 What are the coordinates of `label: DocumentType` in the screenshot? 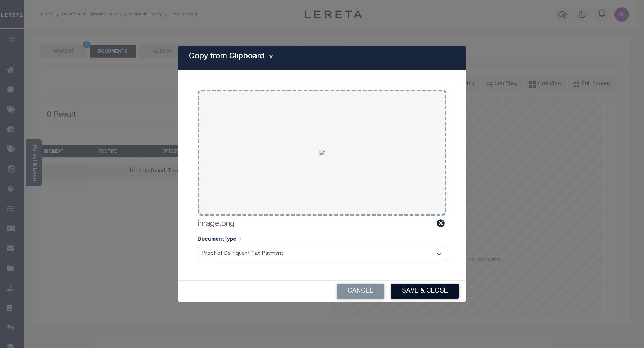 It's located at (219, 240).